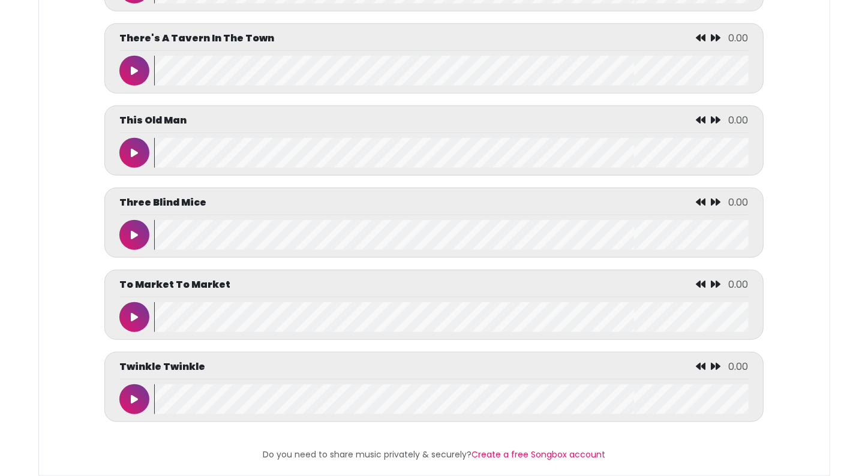 This screenshot has width=868, height=476. Describe the element at coordinates (538, 454) in the screenshot. I see `a: Create a free Songbox account` at that location.